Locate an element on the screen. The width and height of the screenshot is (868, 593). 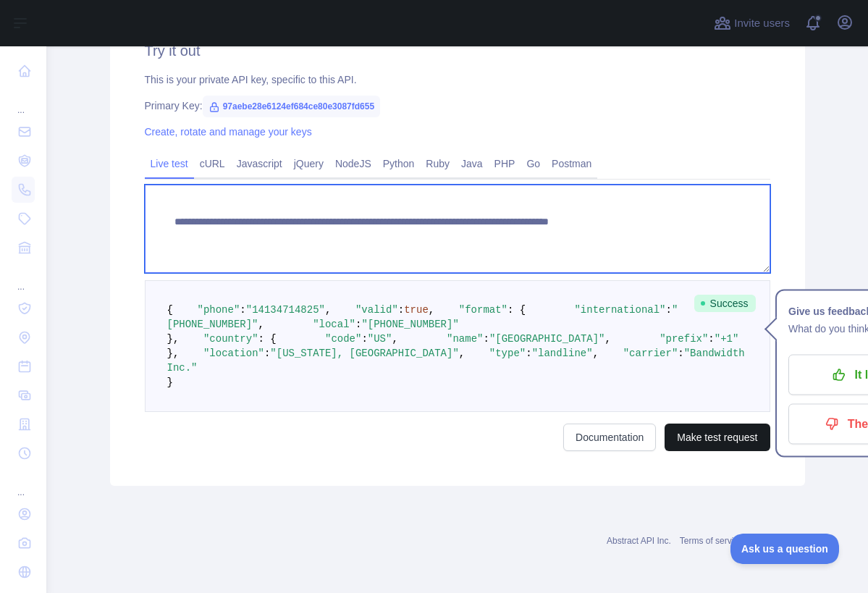
span: "landline" is located at coordinates (563, 353).